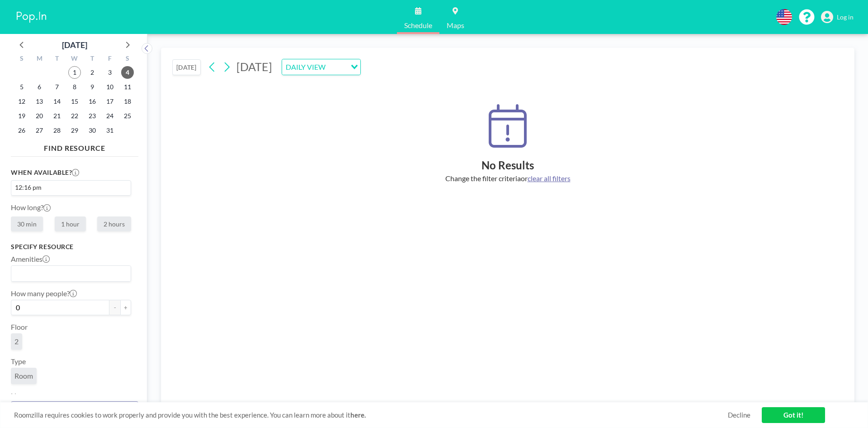  What do you see at coordinates (419, 25) in the screenshot?
I see `span: Schedule` at bounding box center [419, 25].